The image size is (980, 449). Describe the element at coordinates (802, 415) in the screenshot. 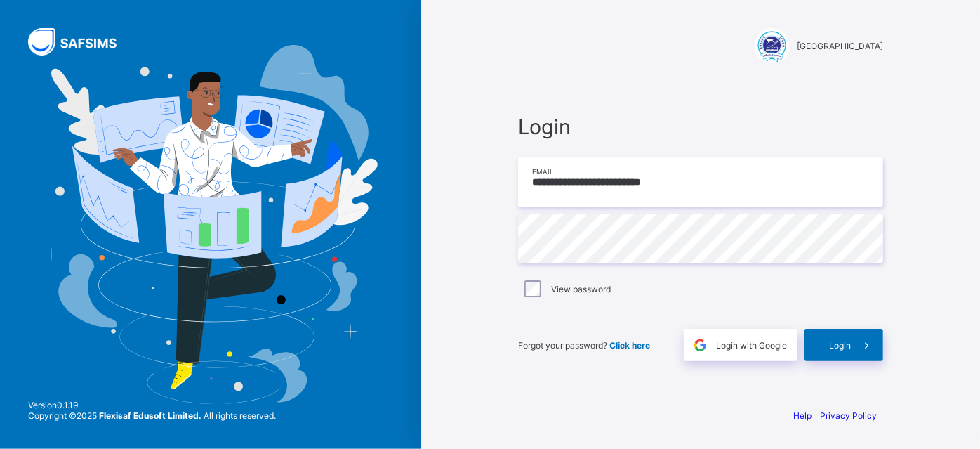

I see `a: Help` at that location.